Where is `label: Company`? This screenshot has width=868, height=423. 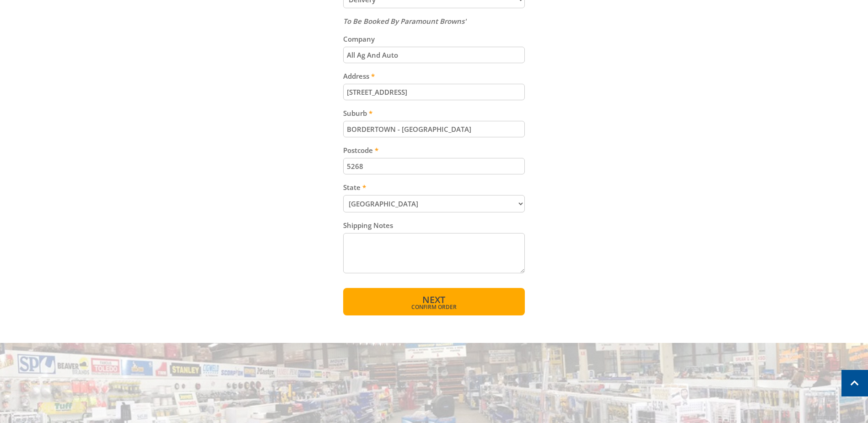 label: Company is located at coordinates (434, 39).